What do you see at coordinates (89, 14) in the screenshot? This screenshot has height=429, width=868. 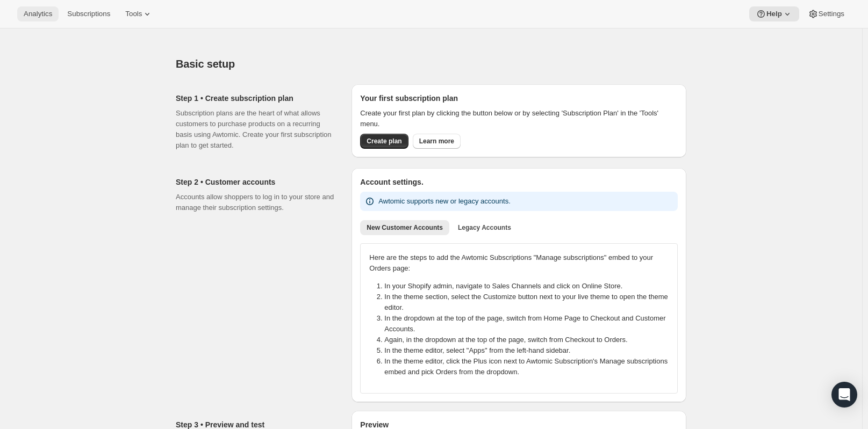 I see `span: Subscriptions` at bounding box center [89, 14].